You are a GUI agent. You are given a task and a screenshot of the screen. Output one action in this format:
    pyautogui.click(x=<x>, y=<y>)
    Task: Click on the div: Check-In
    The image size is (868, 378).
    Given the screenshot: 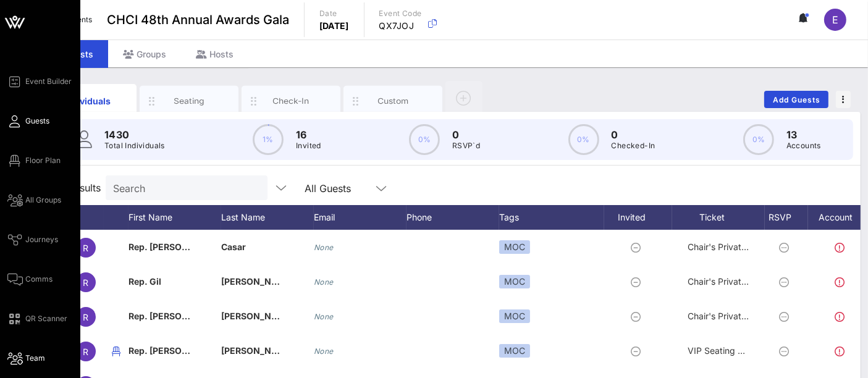 What is the action you would take?
    pyautogui.click(x=290, y=100)
    